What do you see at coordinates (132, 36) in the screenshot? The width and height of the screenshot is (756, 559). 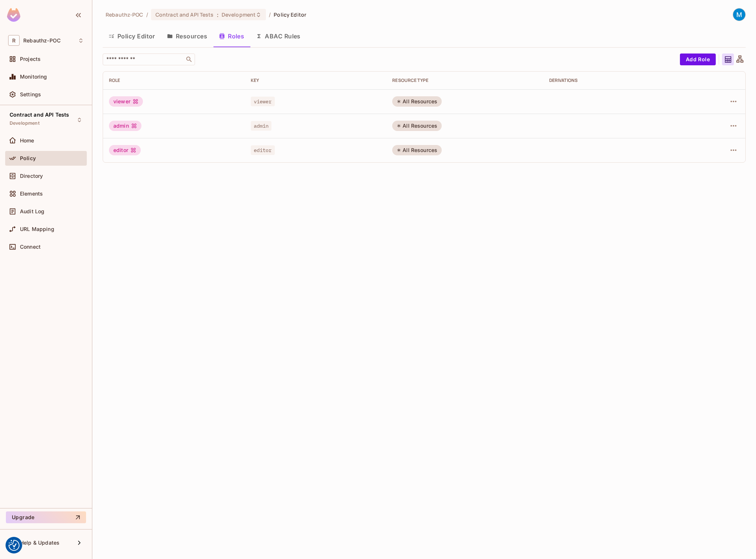 I see `button: Policy Editor` at bounding box center [132, 36].